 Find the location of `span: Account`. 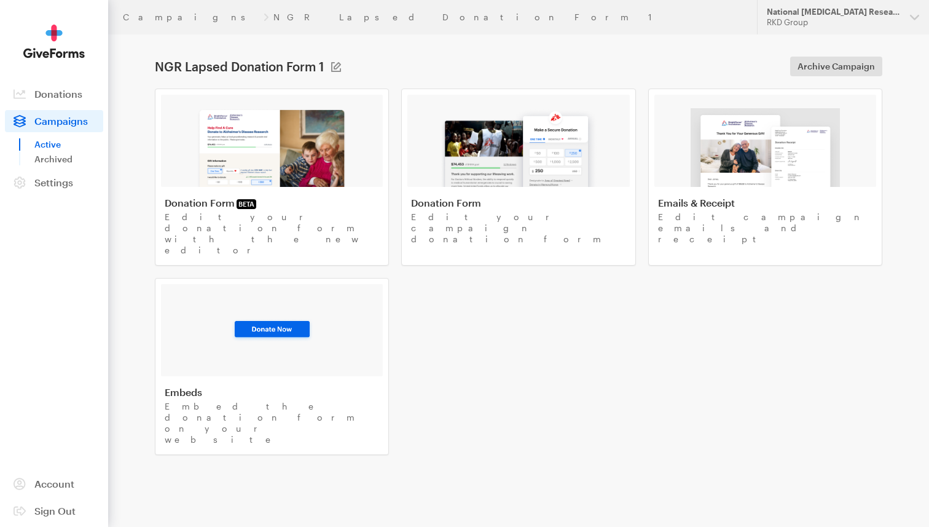

span: Account is located at coordinates (54, 483).